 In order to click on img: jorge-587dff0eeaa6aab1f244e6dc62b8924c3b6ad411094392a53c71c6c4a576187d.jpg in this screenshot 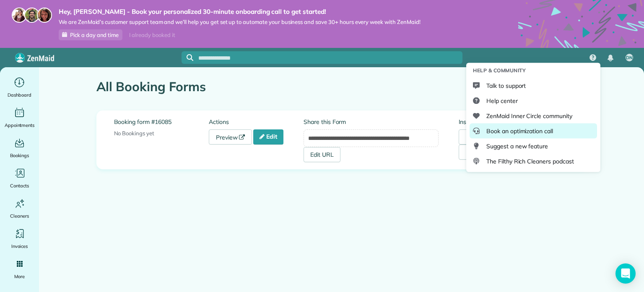, I will do `click(32, 15)`.